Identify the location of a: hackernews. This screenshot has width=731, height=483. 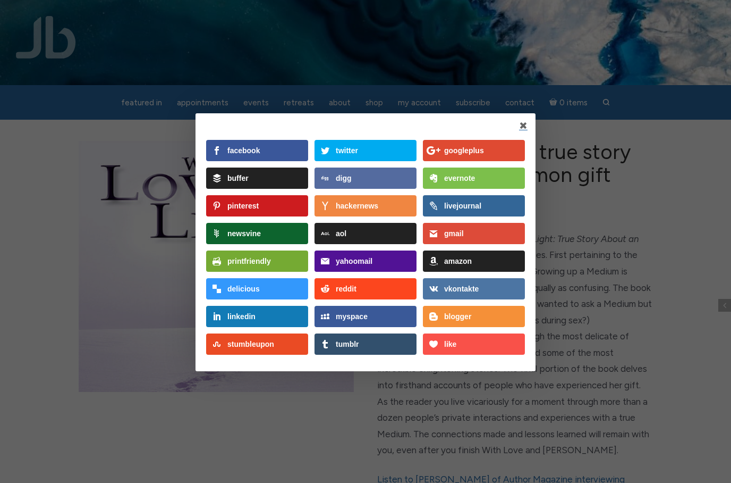
(366, 206).